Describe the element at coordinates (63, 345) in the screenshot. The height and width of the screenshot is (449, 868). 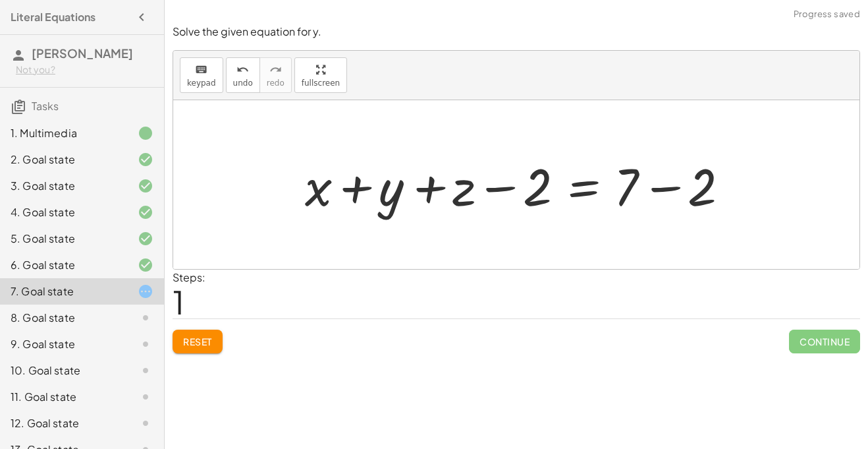
I see `div: 9. Goal state` at that location.